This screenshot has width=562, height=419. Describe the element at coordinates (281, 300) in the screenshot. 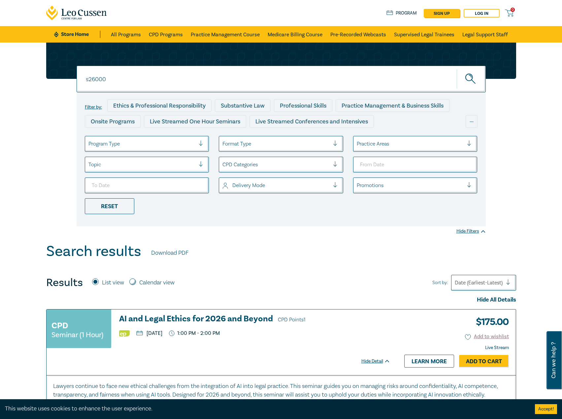

I see `div: Hide All Details` at that location.